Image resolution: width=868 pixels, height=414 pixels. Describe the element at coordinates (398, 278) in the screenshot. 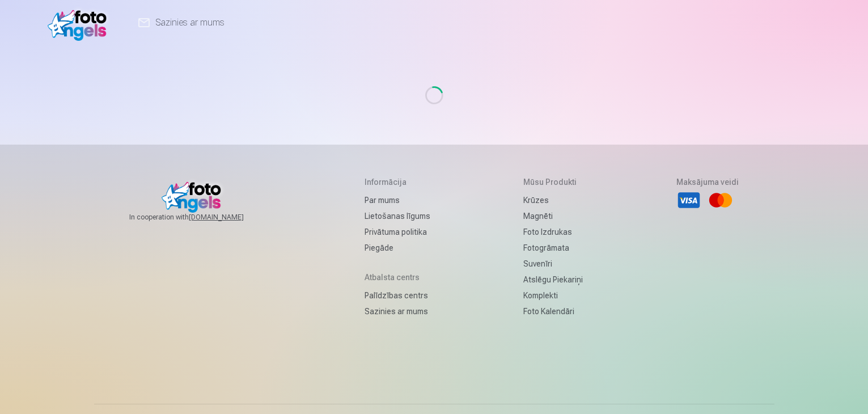

I see `h5: Atbalsta centrs` at that location.